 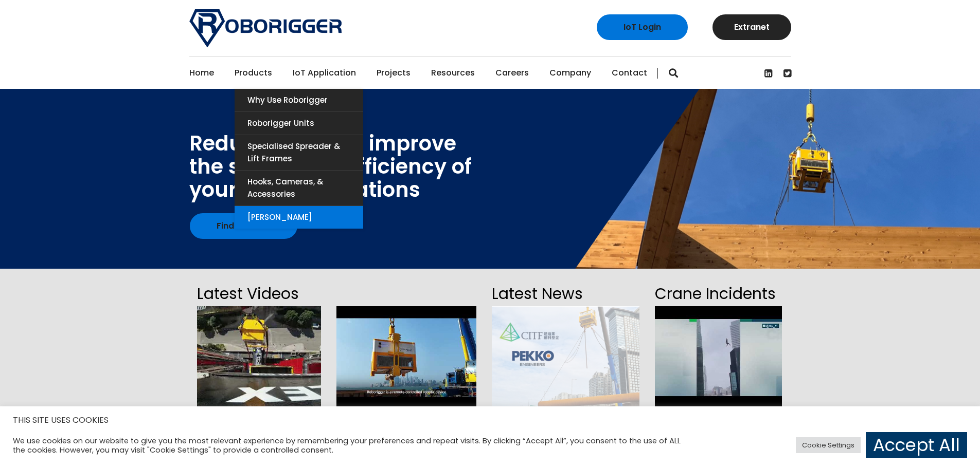 What do you see at coordinates (299, 153) in the screenshot?
I see `a: Specialised Spreader & Lift Frames` at bounding box center [299, 153].